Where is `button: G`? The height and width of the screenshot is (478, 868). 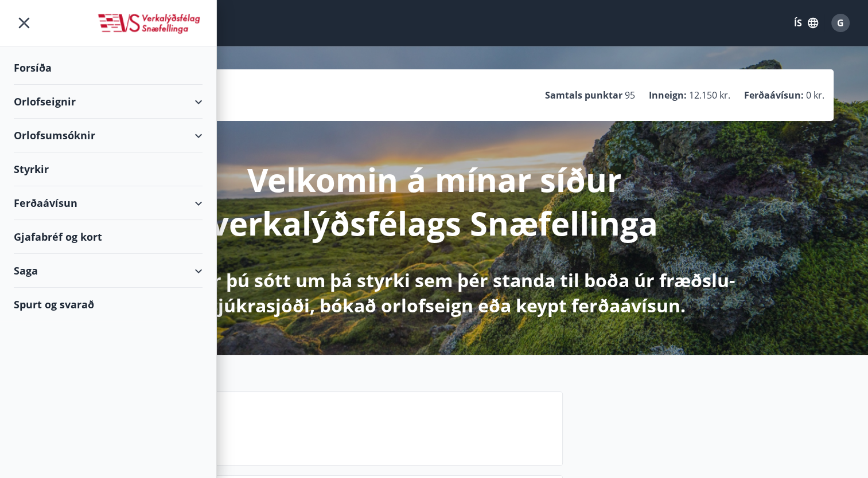 button: G is located at coordinates (840, 23).